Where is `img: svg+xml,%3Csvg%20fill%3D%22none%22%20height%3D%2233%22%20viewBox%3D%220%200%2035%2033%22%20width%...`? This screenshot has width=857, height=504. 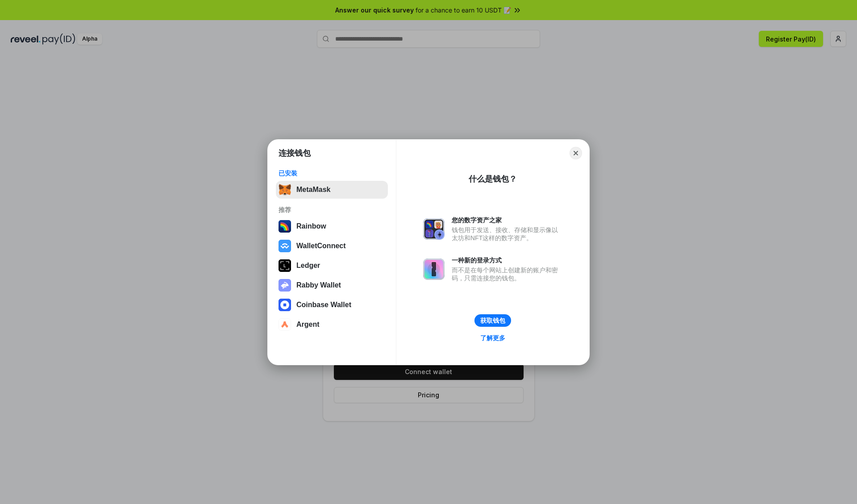
img: svg+xml,%3Csvg%20fill%3D%22none%22%20height%3D%2233%22%20viewBox%3D%220%200%2035%2033%22%20width%... is located at coordinates (285, 190).